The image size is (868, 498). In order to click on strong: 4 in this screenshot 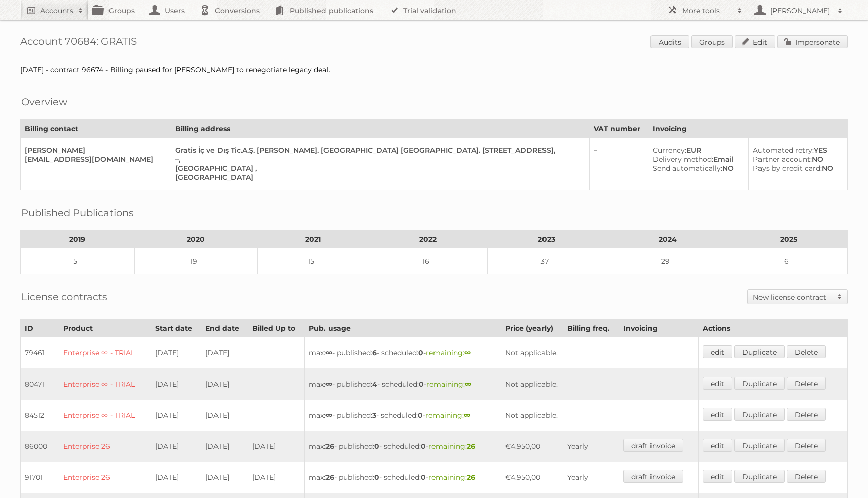, I will do `click(375, 384)`.